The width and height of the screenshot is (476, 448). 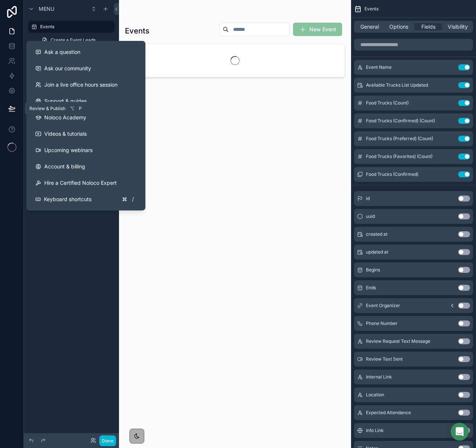 I want to click on a: Ask our community, so click(x=86, y=68).